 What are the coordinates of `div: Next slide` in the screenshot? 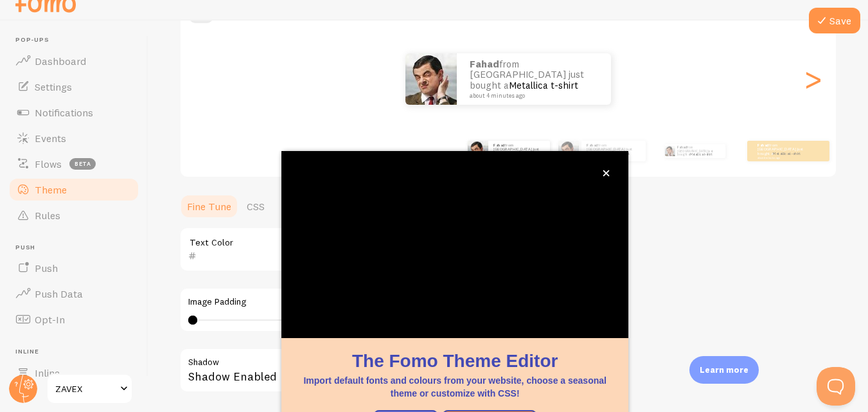 It's located at (812, 79).